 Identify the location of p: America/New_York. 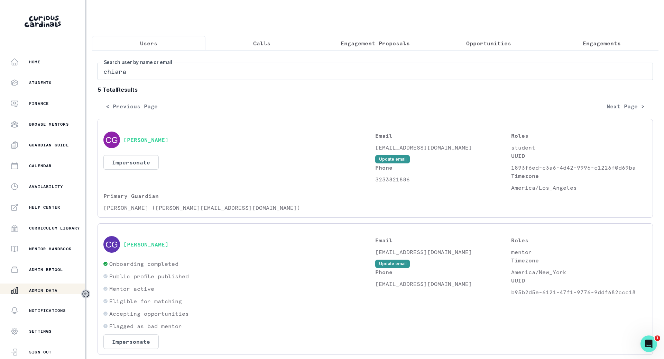
(579, 272).